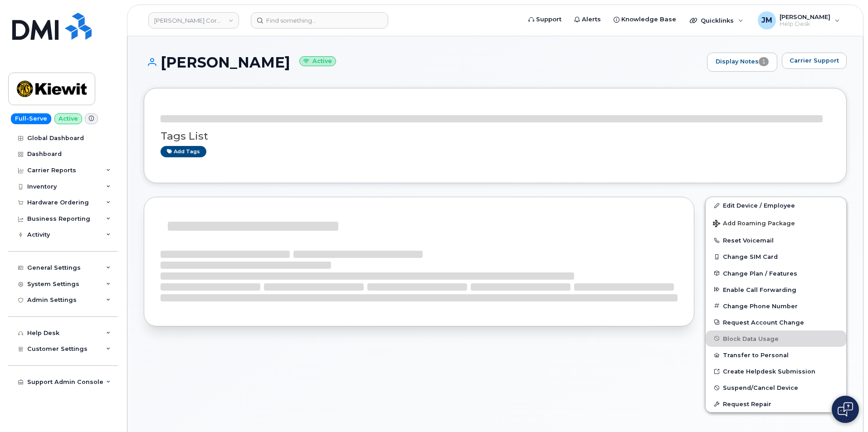 The image size is (868, 432). I want to click on button: Suspend/Cancel Device, so click(776, 388).